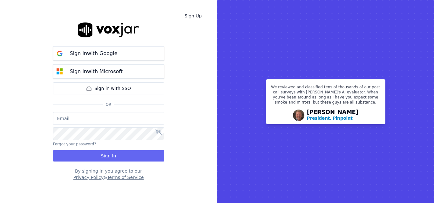  Describe the element at coordinates (94, 54) in the screenshot. I see `p: Sign in with Google` at that location.